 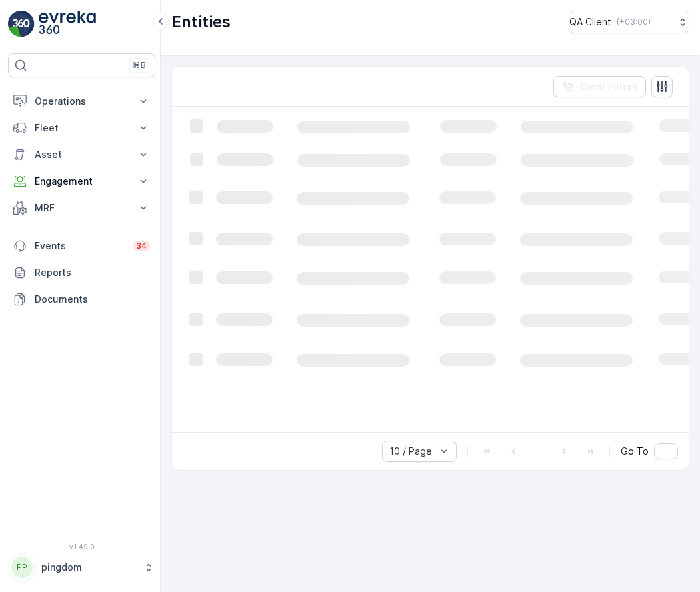 What do you see at coordinates (82, 128) in the screenshot?
I see `p: Fleet` at bounding box center [82, 128].